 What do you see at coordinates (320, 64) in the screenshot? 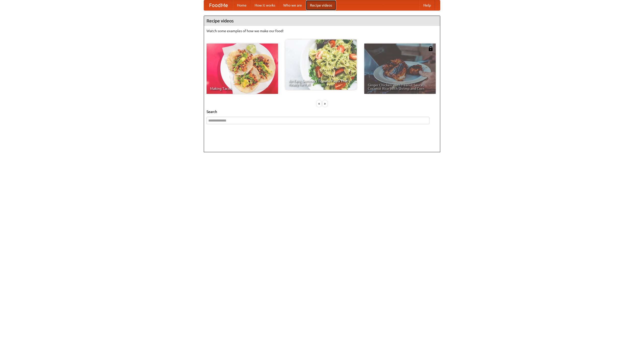
I see `a: An Easy, Summery Tomato Pasta That's Ready for Fall` at bounding box center [320, 64].